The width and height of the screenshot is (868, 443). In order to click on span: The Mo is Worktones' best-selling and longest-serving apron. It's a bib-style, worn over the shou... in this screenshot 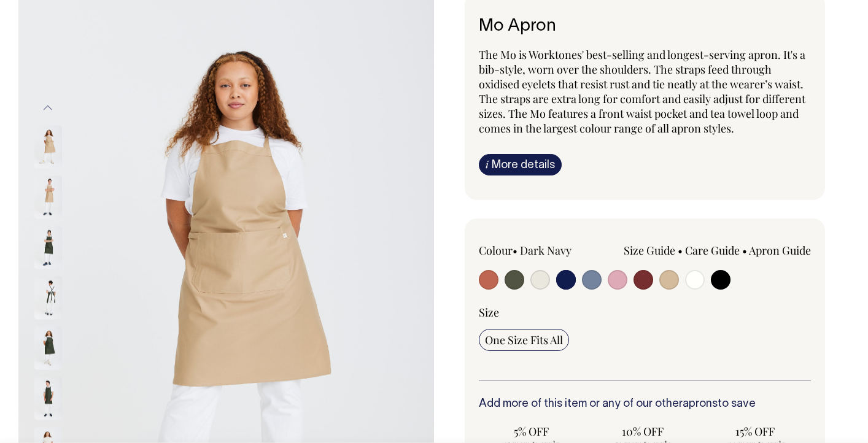, I will do `click(642, 92)`.